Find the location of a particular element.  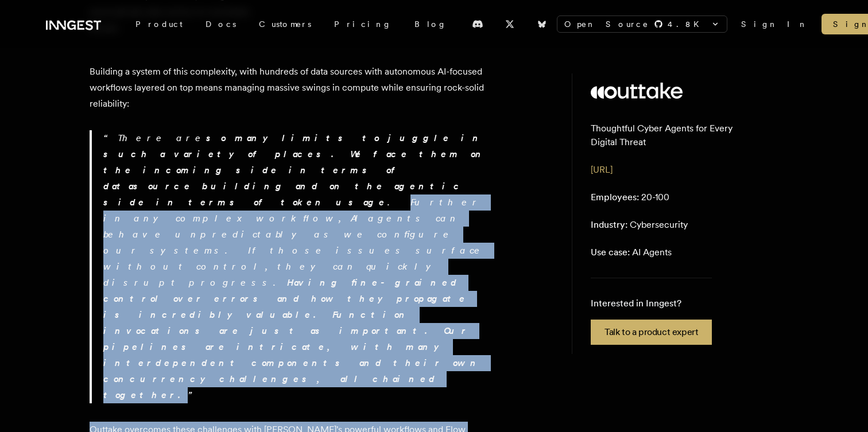

a: Pricing is located at coordinates (362, 24).